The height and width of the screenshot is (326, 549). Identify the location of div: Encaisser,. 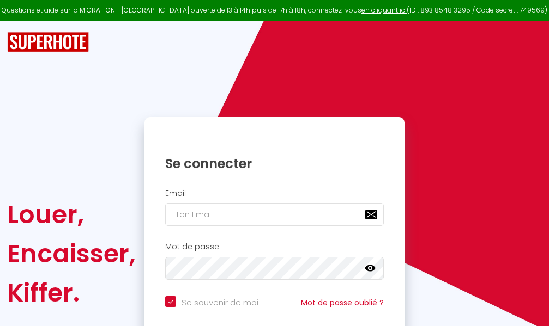
(71, 254).